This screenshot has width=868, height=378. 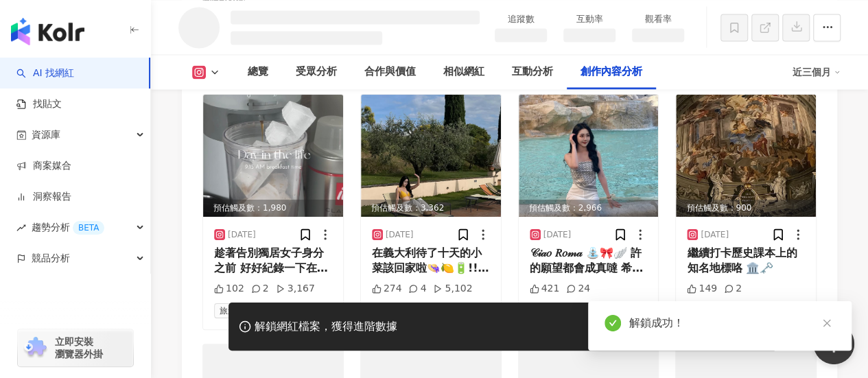 I want to click on img: chrome extension, so click(x=35, y=348).